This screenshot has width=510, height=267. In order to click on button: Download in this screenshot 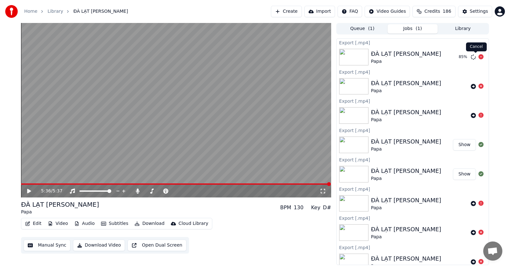, I will do `click(150, 224)`.